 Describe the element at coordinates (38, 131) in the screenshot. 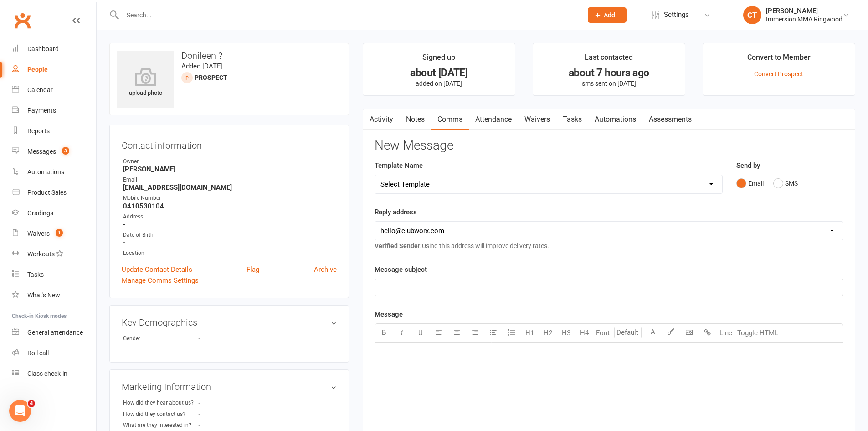

I see `div: Reports` at that location.